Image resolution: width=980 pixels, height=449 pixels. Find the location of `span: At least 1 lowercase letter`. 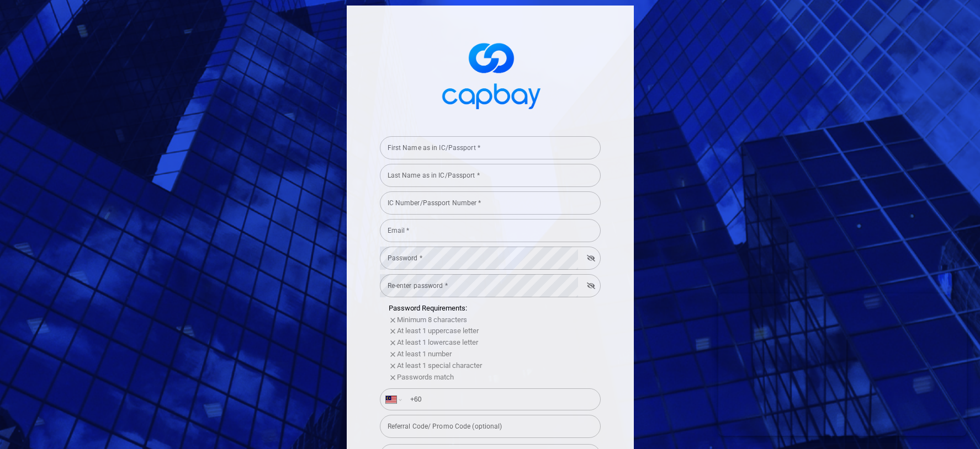

span: At least 1 lowercase letter is located at coordinates (437, 342).